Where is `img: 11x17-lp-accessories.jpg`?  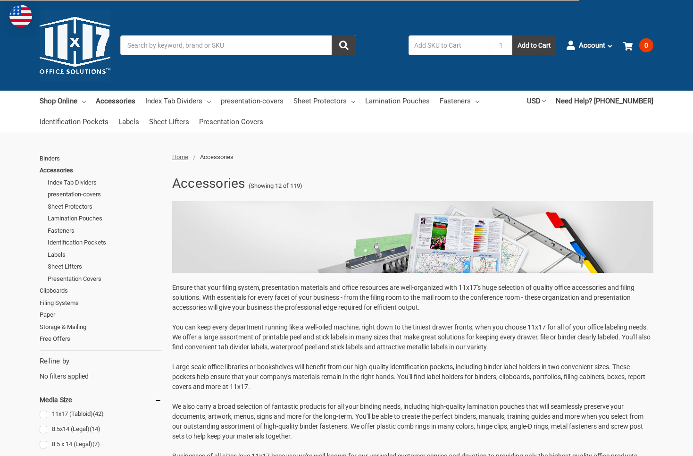 img: 11x17-lp-accessories.jpg is located at coordinates (413, 237).